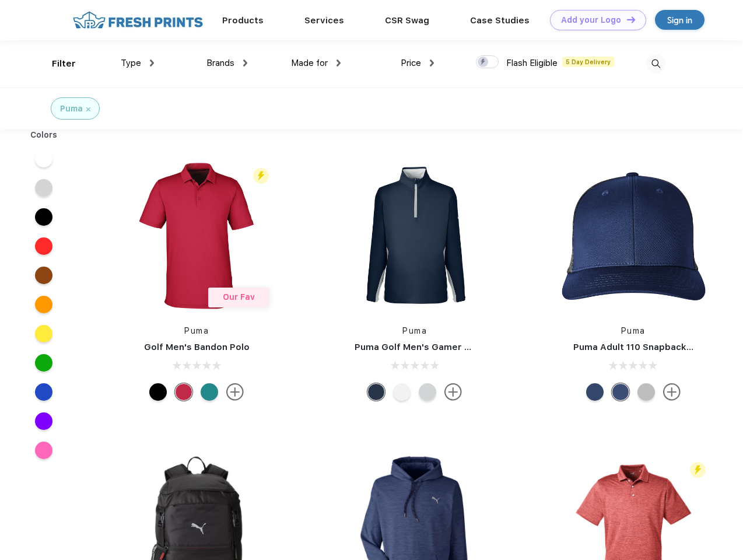 The width and height of the screenshot is (743, 560). I want to click on div: Ski Patrol, so click(184, 392).